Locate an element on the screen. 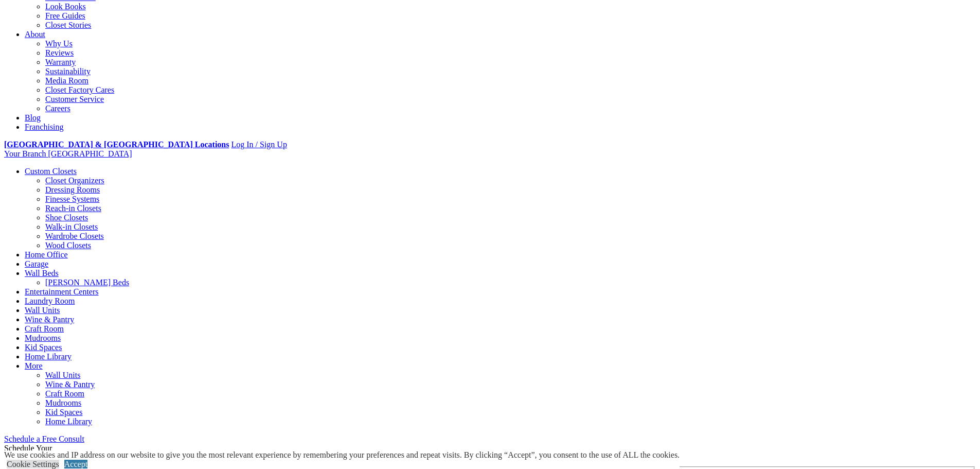 Image resolution: width=980 pixels, height=469 pixels. a: Free Guides is located at coordinates (66, 16).